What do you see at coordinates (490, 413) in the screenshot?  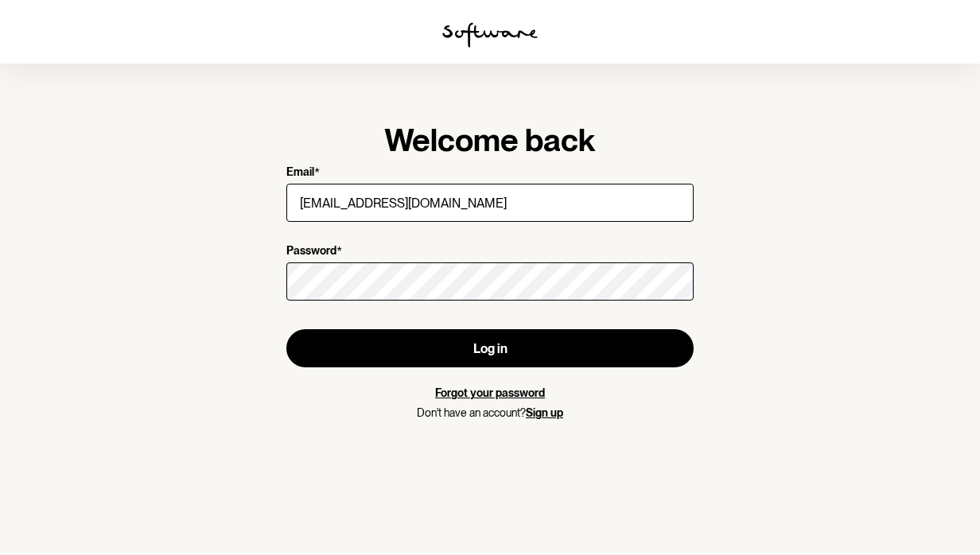 I see `p: Don't have an account?` at bounding box center [490, 413].